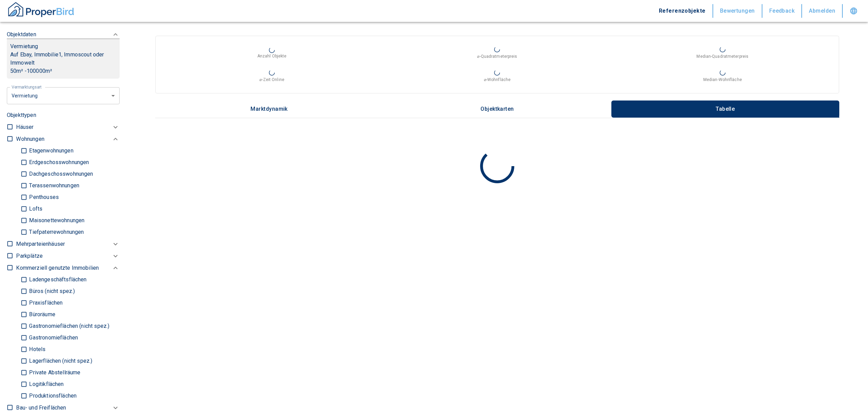 This screenshot has width=868, height=415. I want to click on p: Marktdynamik, so click(269, 109).